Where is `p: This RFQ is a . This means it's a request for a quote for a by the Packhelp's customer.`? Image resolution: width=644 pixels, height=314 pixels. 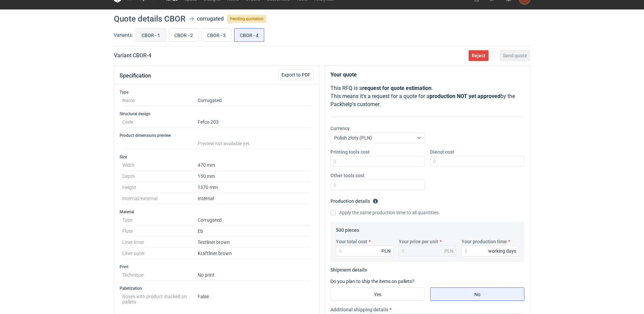
p: This RFQ is a . This means it's a request for a quote for a by the Packhelp's customer. is located at coordinates (427, 97).